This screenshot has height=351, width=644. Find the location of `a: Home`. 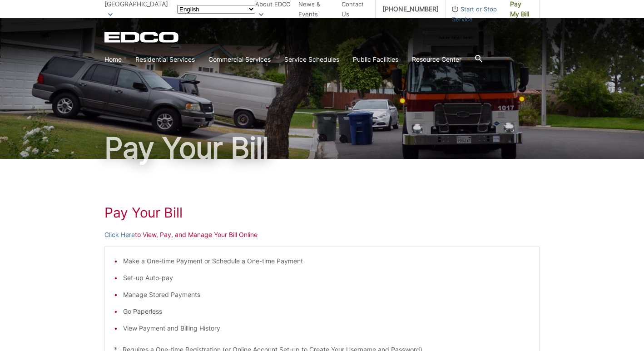

a: Home is located at coordinates (113, 60).